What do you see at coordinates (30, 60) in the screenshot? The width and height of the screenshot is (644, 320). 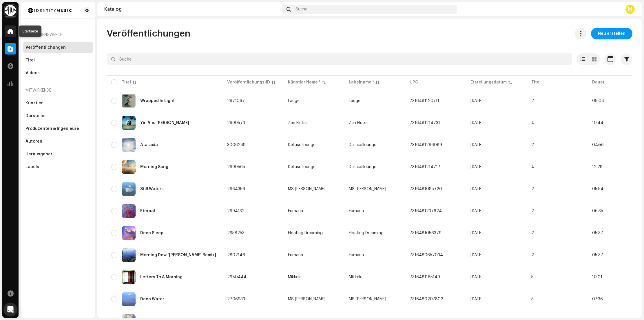 I see `div: Titel` at bounding box center [30, 60].